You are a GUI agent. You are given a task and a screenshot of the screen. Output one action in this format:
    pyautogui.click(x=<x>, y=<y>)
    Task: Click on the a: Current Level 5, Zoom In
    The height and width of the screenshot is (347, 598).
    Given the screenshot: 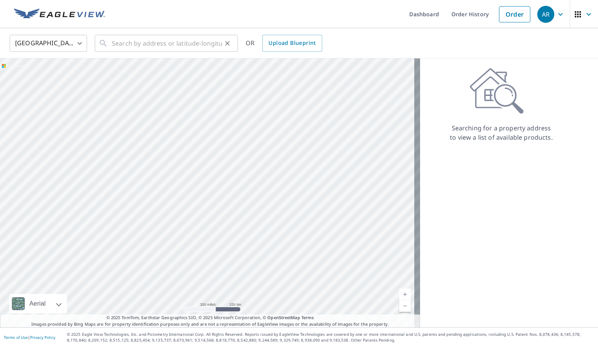 What is the action you would take?
    pyautogui.click(x=405, y=294)
    